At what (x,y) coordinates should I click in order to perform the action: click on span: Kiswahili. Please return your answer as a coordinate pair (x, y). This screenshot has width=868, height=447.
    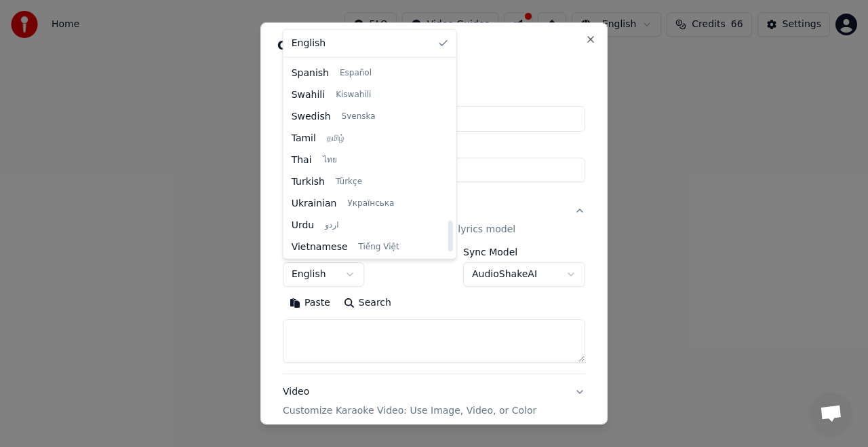
    Looking at the image, I should click on (353, 95).